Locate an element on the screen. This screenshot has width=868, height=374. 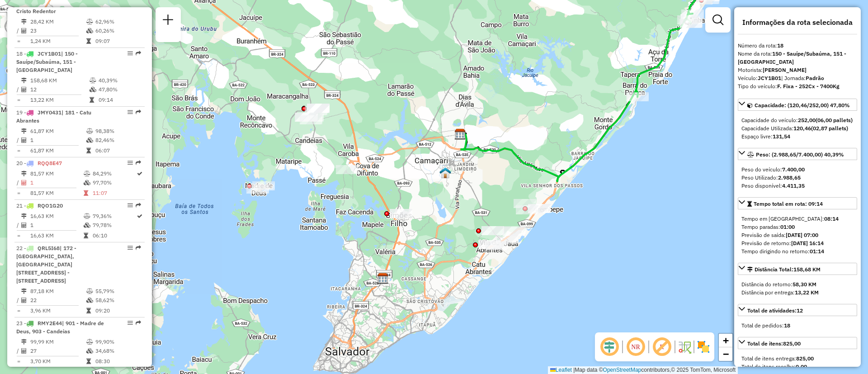
span: JCY1B01 is located at coordinates (49, 53).